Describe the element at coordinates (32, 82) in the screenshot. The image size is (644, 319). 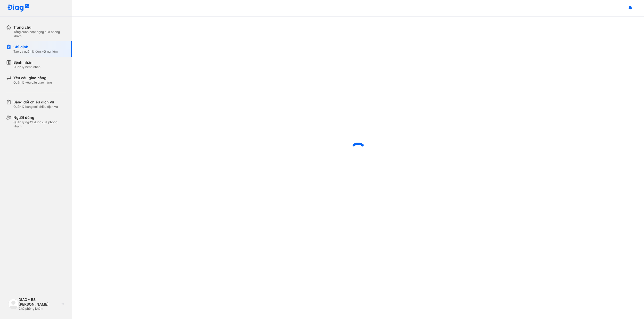
I see `div: Quản lý yêu cầu giao hàng` at that location.